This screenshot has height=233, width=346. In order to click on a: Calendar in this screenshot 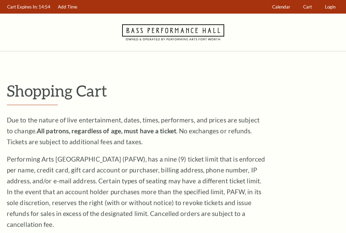, I will do `click(281, 7)`.